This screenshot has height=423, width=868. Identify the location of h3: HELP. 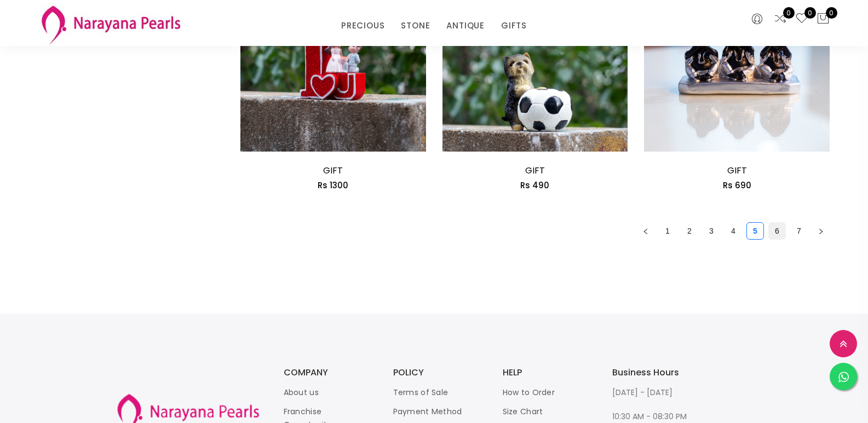
(546, 373).